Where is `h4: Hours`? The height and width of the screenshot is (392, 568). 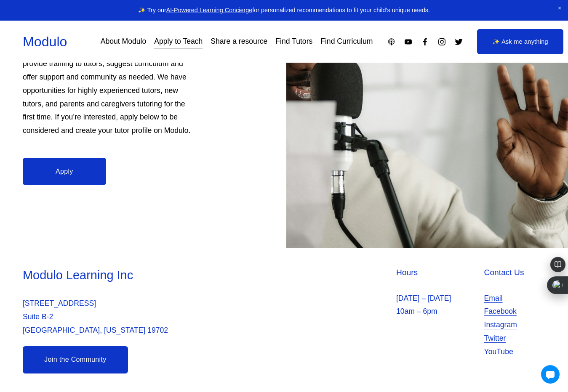
h4: Hours is located at coordinates (438, 273).